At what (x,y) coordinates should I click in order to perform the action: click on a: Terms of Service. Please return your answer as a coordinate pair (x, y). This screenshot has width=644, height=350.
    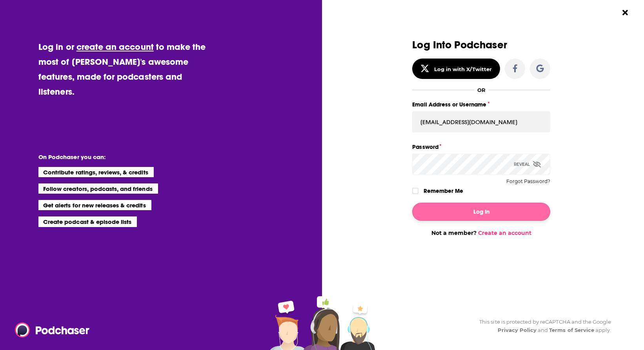
    Looking at the image, I should click on (572, 330).